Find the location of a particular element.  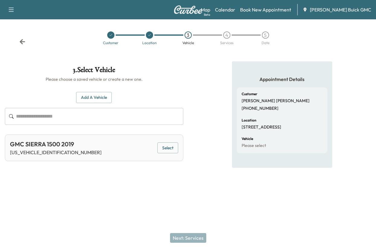

img: Curbee Logo is located at coordinates (188, 10).